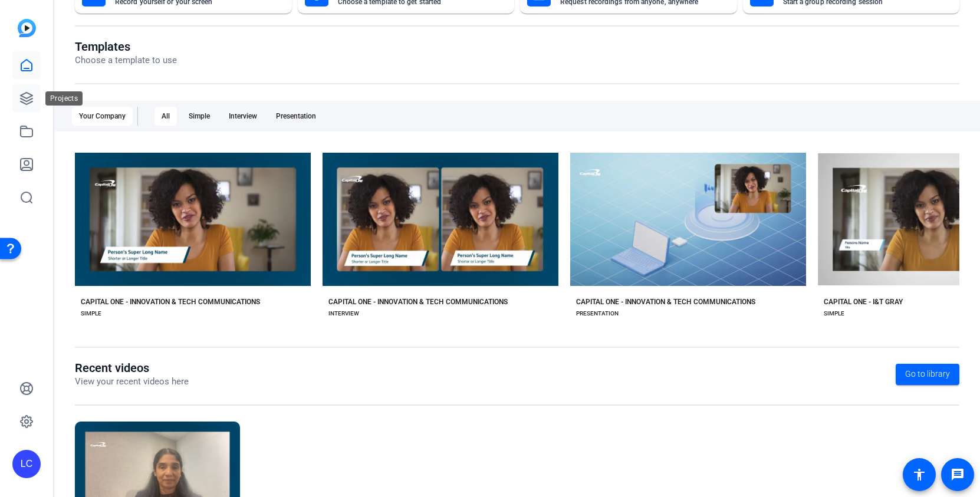  I want to click on span: Go to library, so click(928, 374).